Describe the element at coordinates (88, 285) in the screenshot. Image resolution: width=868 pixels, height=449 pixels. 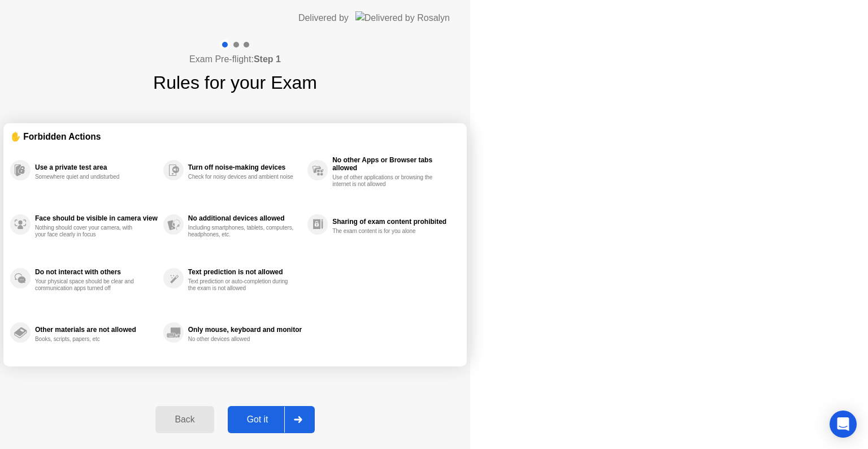
I see `div: Your physical space should be clear and communication apps turned off` at that location.